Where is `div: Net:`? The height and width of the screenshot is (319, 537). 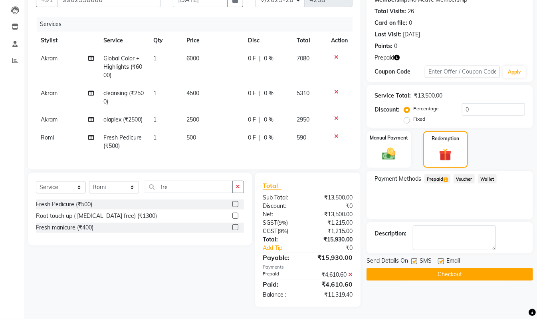 div: Net: is located at coordinates (282, 214).